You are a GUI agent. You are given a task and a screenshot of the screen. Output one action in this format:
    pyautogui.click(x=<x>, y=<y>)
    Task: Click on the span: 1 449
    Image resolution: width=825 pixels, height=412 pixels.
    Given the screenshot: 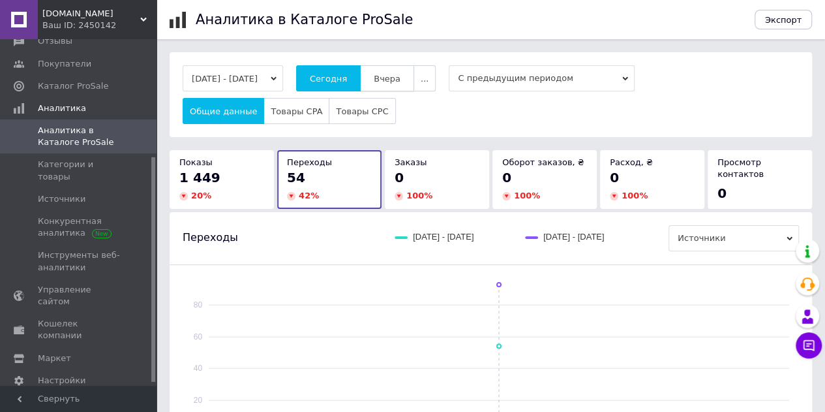 What is the action you would take?
    pyautogui.click(x=200, y=177)
    